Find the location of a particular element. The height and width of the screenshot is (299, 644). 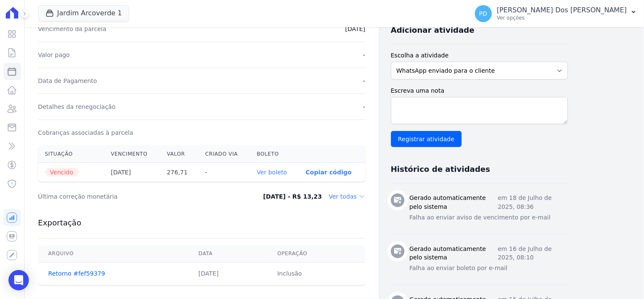

th: Vencimento is located at coordinates (132, 154).